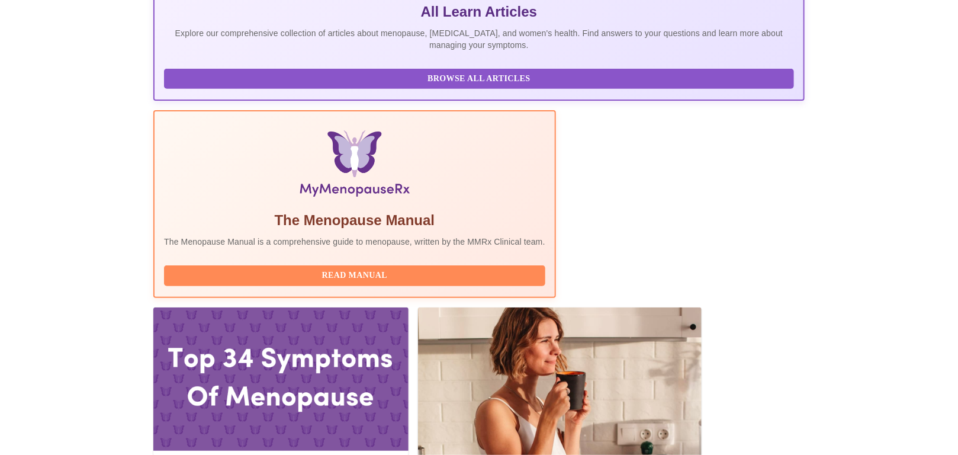 This screenshot has height=455, width=958. What do you see at coordinates (479, 79) in the screenshot?
I see `span: Browse All Articles` at bounding box center [479, 79].